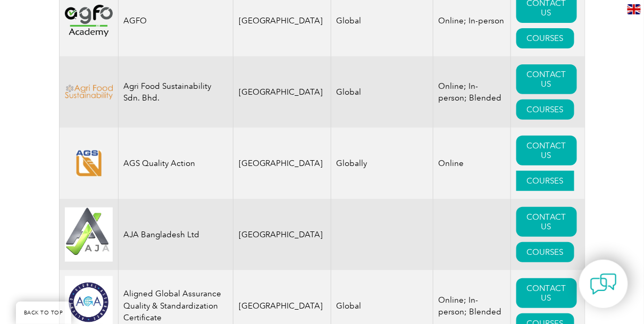 This screenshot has height=324, width=644. I want to click on img: e8128bb3-5a91-eb11-b1ac-002248146a66-logo.png, so click(88, 163).